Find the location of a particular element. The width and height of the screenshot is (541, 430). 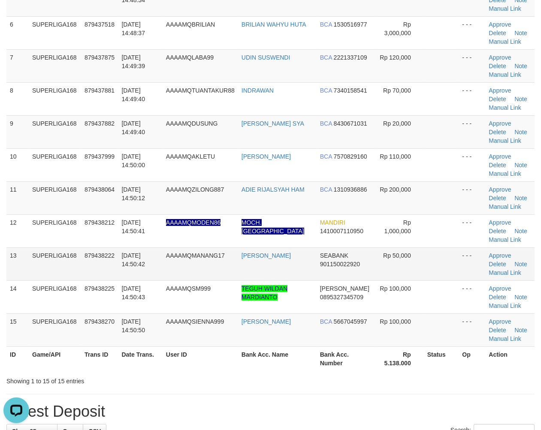

span: MANDIRI is located at coordinates (332, 223).